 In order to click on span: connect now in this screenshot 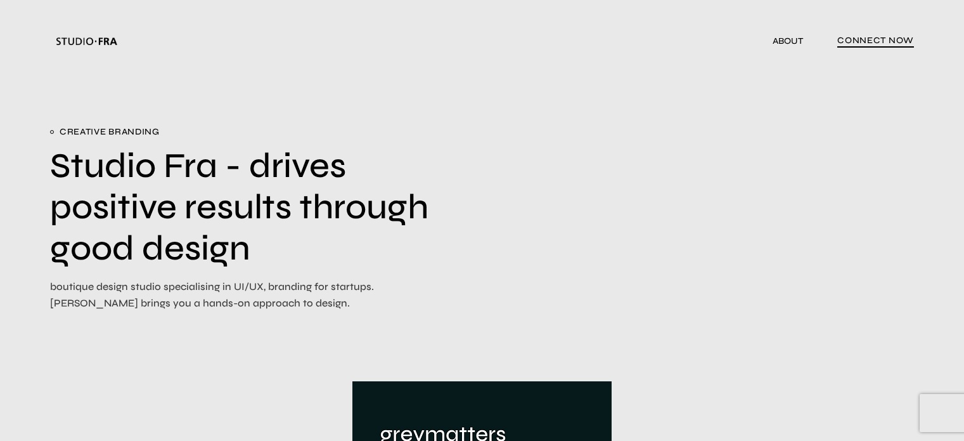, I will do `click(876, 41)`.